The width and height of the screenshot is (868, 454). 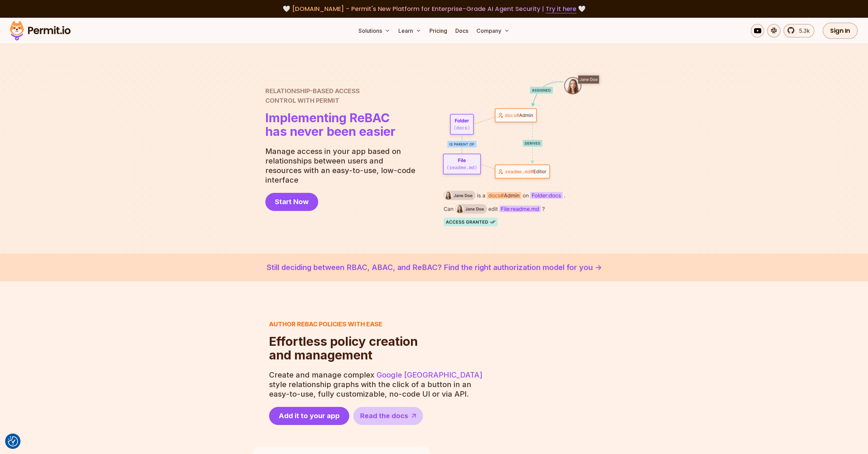 What do you see at coordinates (292, 202) in the screenshot?
I see `span: Start Now` at bounding box center [292, 202].